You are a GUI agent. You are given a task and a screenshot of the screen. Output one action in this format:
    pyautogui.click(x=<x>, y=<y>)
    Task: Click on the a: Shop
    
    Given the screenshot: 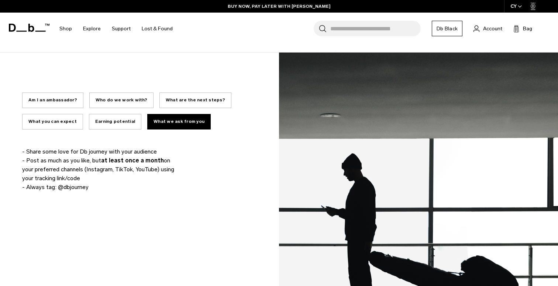 What is the action you would take?
    pyautogui.click(x=66, y=28)
    